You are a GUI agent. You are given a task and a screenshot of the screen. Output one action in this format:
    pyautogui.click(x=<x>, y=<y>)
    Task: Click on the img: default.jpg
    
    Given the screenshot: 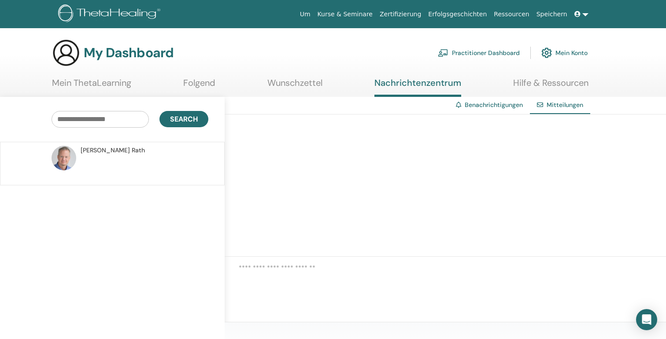 What is the action you would take?
    pyautogui.click(x=64, y=158)
    